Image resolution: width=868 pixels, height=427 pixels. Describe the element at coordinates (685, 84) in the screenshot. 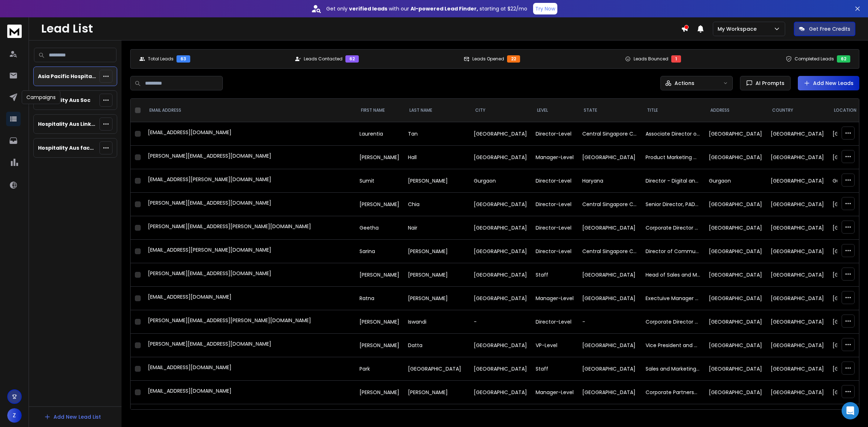

I see `p: Actions` at that location.